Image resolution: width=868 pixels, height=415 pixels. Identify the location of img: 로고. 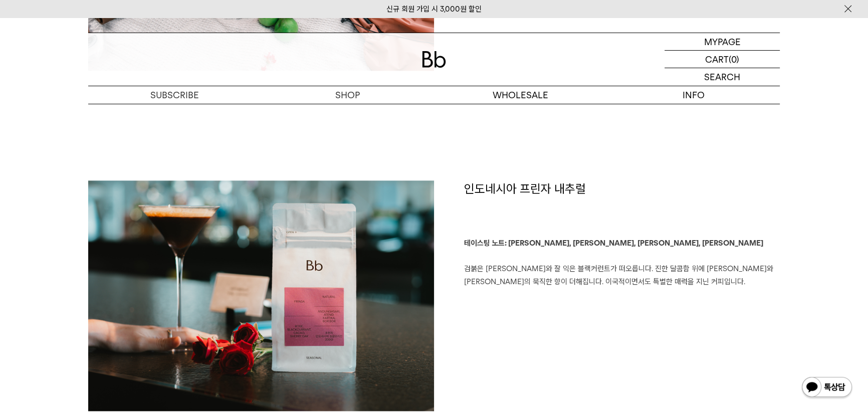
(434, 59).